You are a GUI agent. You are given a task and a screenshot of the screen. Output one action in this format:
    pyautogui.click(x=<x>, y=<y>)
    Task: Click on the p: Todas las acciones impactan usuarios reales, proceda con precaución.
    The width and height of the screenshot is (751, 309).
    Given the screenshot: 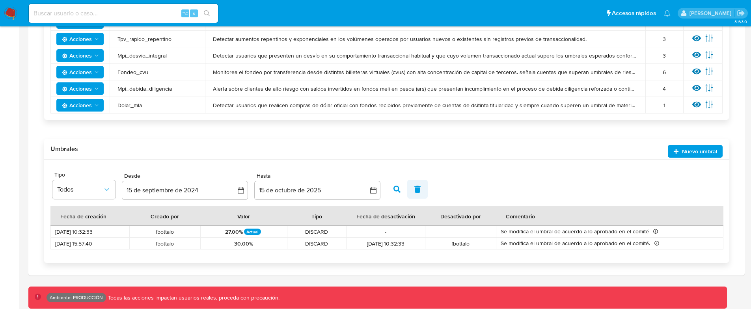 What is the action you would take?
    pyautogui.click(x=193, y=298)
    